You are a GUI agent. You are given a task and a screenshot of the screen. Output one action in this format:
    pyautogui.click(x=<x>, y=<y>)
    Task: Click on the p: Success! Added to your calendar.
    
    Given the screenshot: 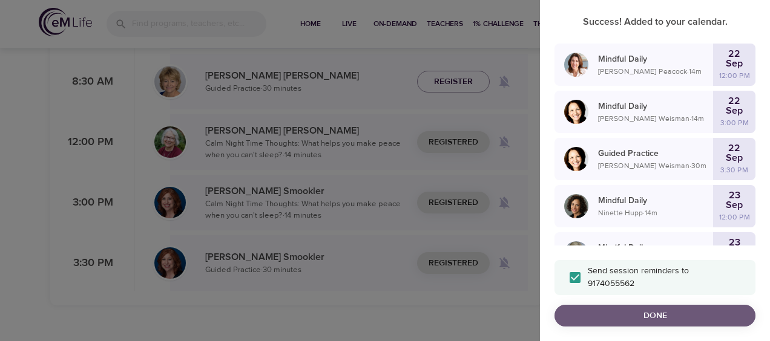 What is the action you would take?
    pyautogui.click(x=655, y=22)
    